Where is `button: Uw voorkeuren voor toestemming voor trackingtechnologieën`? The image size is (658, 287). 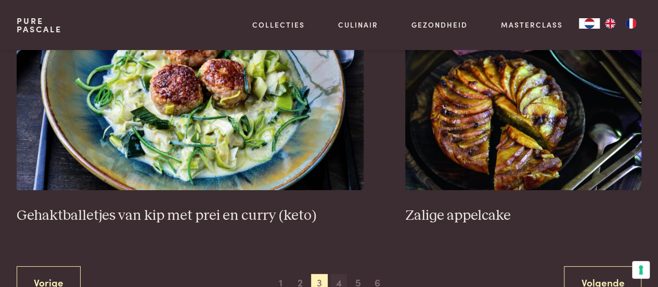
button: Uw voorkeuren voor toestemming voor trackingtechnologieën is located at coordinates (641, 270).